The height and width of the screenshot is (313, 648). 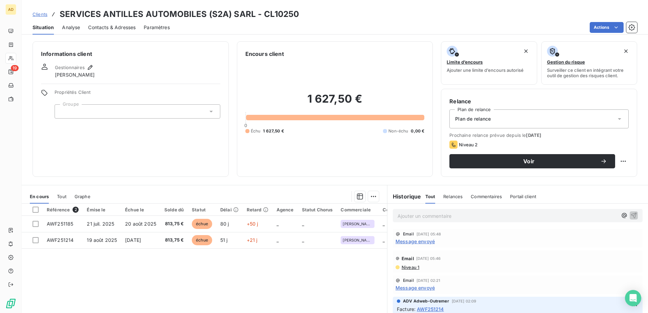 I want to click on span: Analyse, so click(x=71, y=27).